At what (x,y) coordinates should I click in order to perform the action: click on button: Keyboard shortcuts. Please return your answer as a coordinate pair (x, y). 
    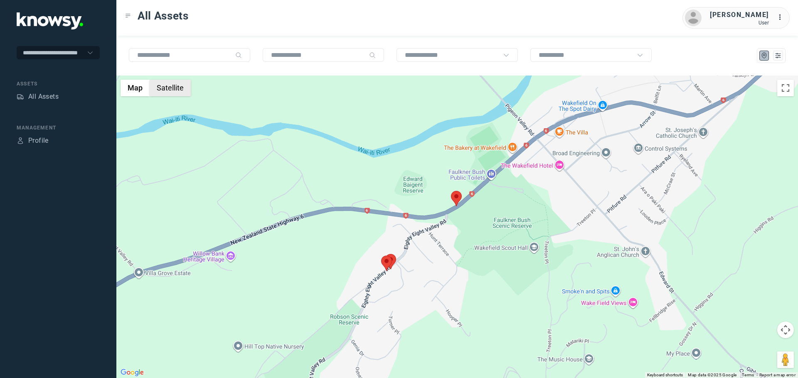
    Looking at the image, I should click on (665, 375).